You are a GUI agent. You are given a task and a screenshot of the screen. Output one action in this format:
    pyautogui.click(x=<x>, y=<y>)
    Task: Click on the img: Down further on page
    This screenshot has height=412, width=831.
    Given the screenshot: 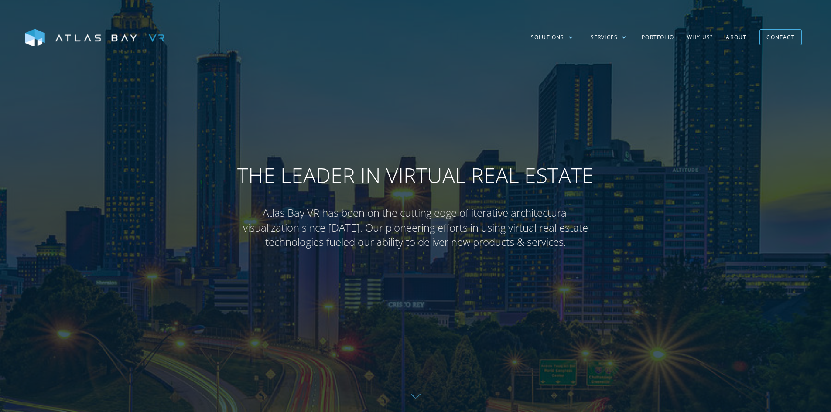 What is the action you would take?
    pyautogui.click(x=416, y=397)
    